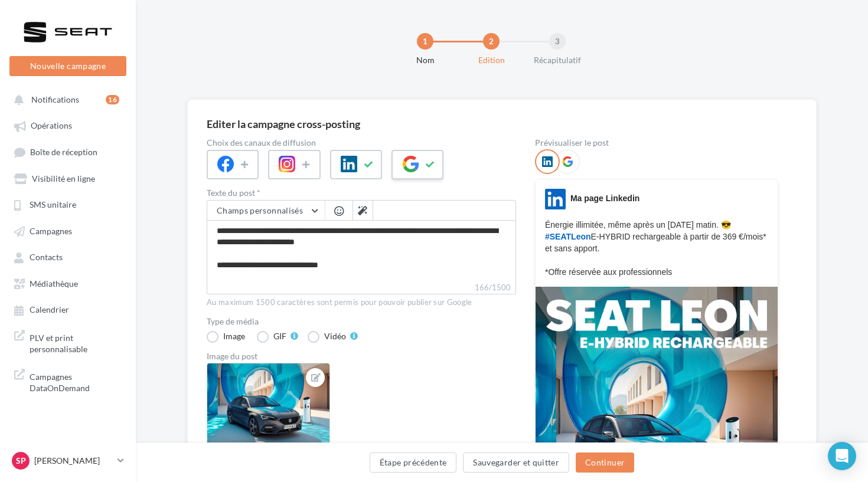 The image size is (868, 482). Describe the element at coordinates (68, 125) in the screenshot. I see `a: Opérations` at that location.